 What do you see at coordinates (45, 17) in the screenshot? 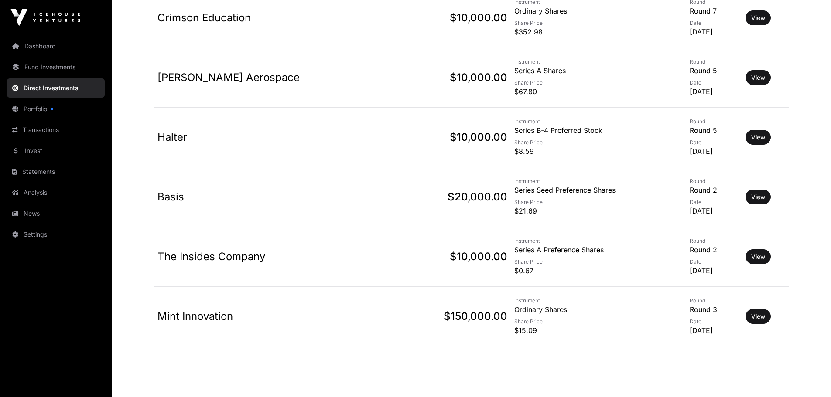
I see `img: Icehouse Ventures Logo` at bounding box center [45, 17].